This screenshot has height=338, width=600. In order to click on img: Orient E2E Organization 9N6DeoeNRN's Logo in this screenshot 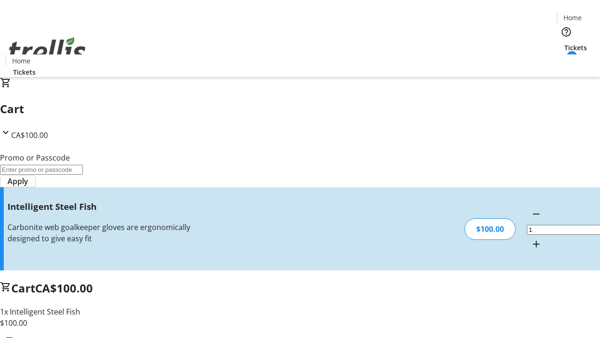, I will do `click(47, 50)`.